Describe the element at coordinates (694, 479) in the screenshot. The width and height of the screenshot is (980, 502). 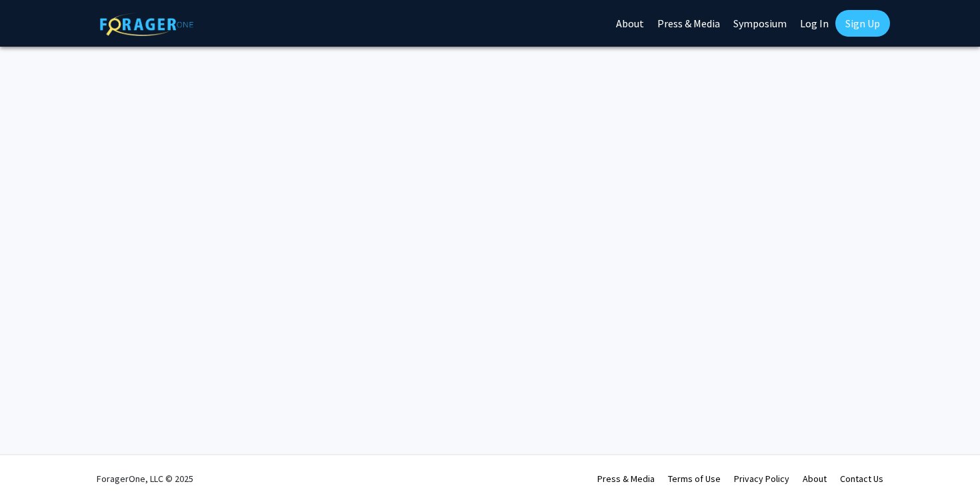
I see `a: Terms of Use` at that location.